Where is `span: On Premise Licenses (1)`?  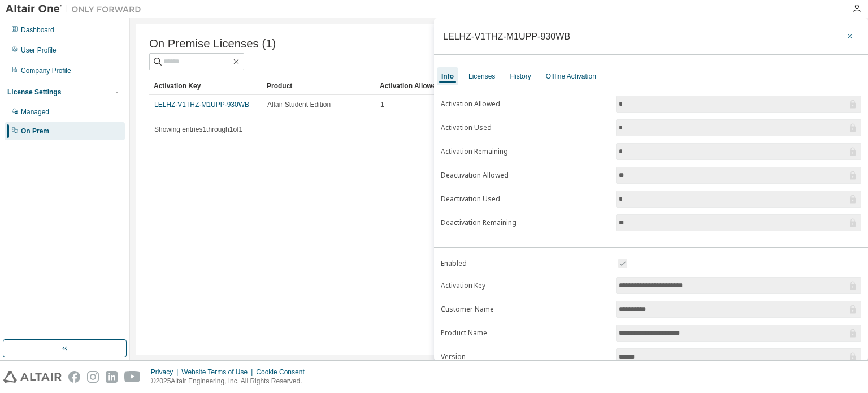
span: On Premise Licenses (1) is located at coordinates (213, 44).